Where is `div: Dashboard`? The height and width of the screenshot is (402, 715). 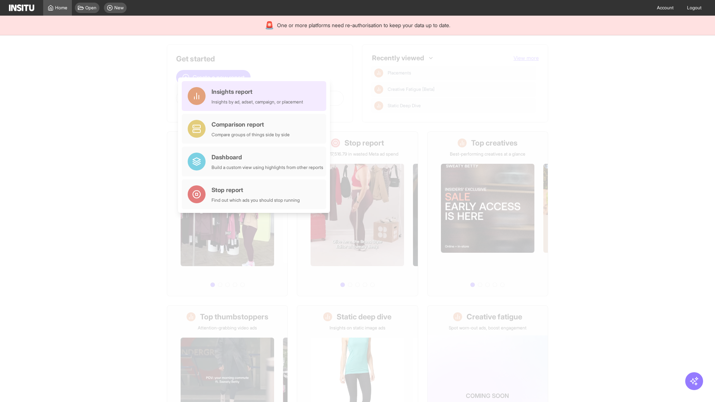
div: Dashboard is located at coordinates (267, 157).